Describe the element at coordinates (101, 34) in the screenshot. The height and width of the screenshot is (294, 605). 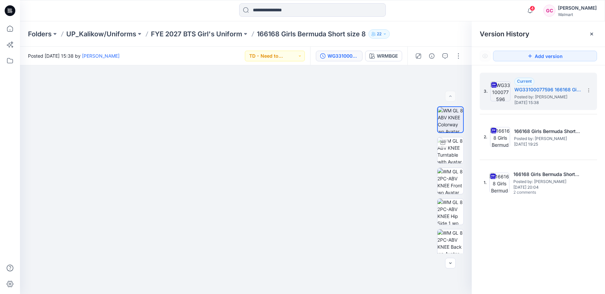
I see `a: UP_Kalikow/Uniforms` at that location.